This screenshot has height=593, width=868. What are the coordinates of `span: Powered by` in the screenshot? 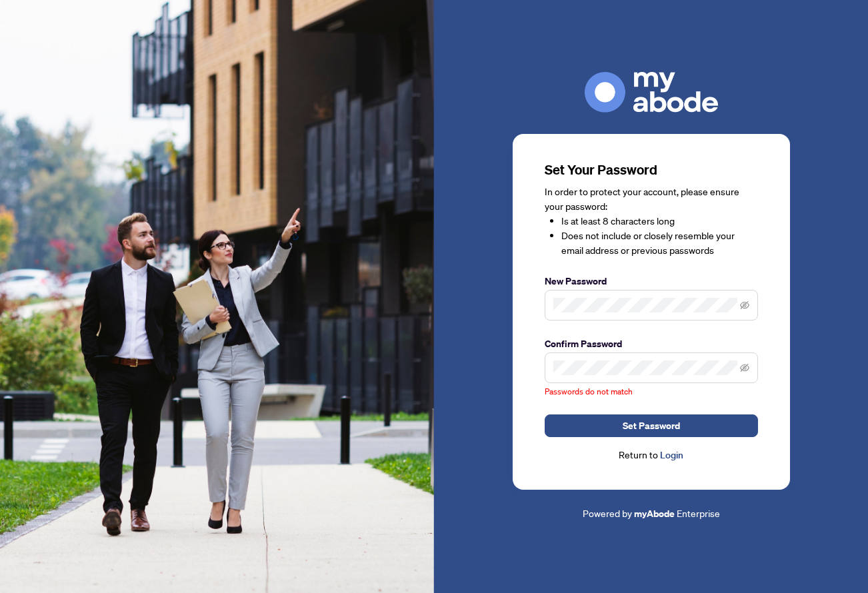 It's located at (607, 513).